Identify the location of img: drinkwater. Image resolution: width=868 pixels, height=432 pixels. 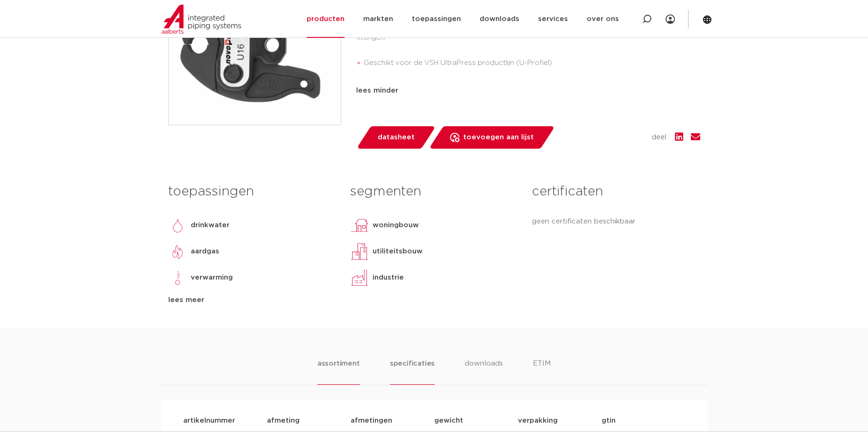
(178, 225).